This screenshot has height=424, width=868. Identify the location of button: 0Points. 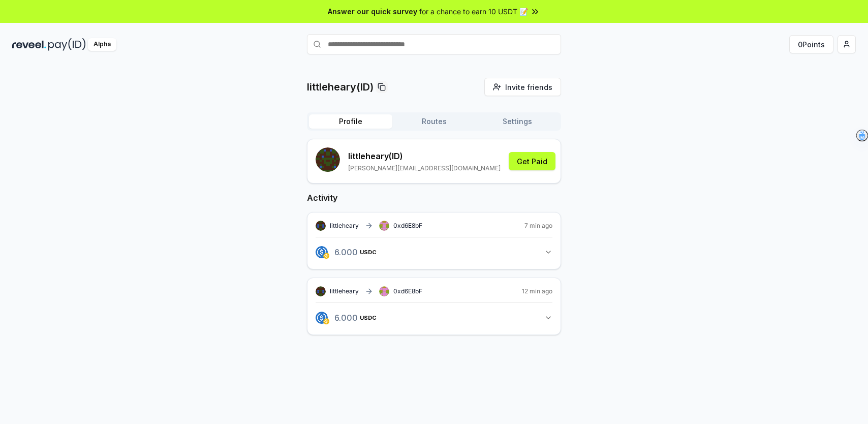
(811, 44).